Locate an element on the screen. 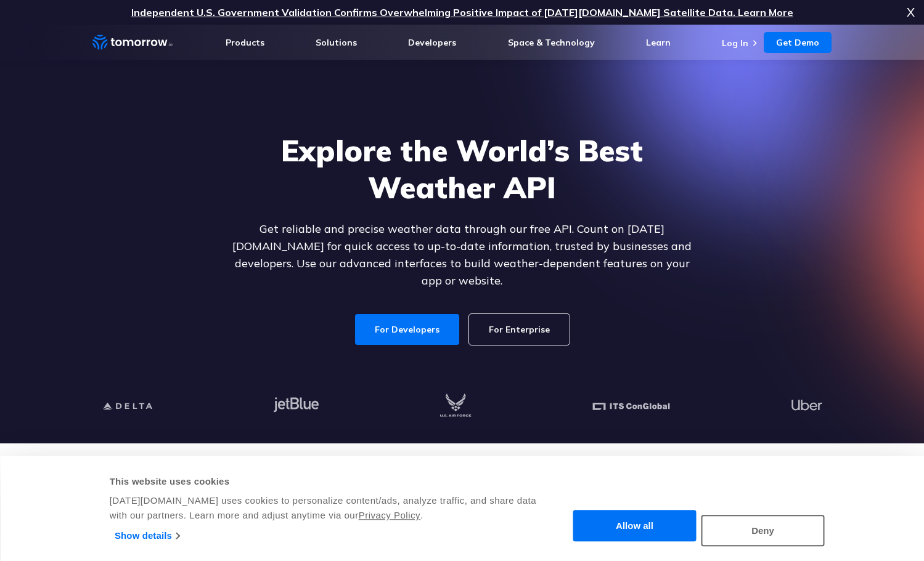 The height and width of the screenshot is (561, 924). div: This website uses cookies is located at coordinates (330, 482).